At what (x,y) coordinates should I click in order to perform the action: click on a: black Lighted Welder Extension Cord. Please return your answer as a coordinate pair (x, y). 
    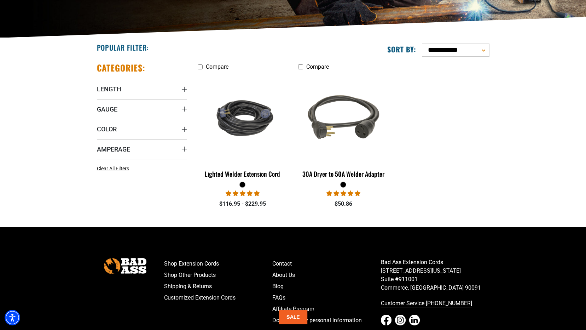
    Looking at the image, I should click on (243, 127).